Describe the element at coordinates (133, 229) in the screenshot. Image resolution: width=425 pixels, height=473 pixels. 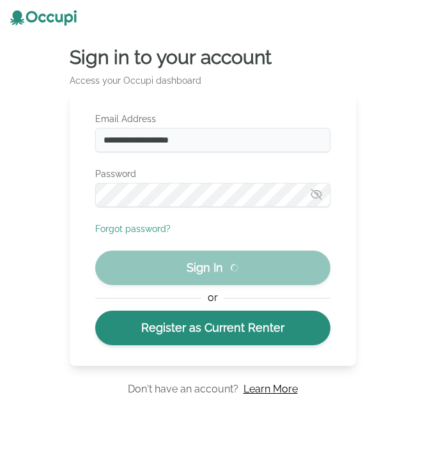
I see `button: Forgot password?` at that location.